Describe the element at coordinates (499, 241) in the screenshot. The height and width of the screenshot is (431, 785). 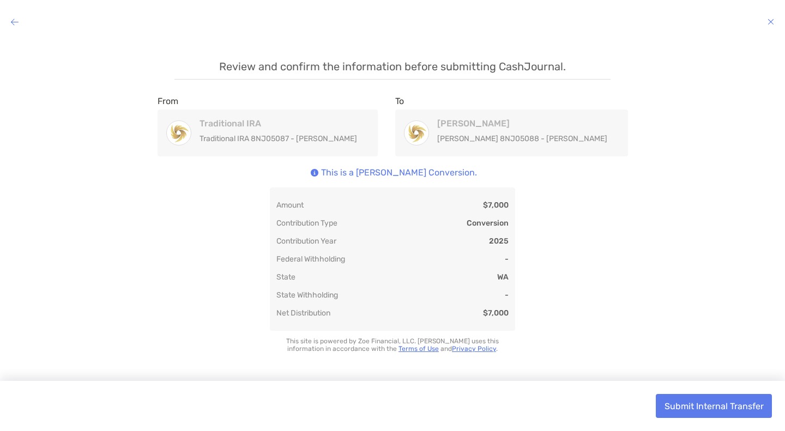
I see `div: 2025` at that location.